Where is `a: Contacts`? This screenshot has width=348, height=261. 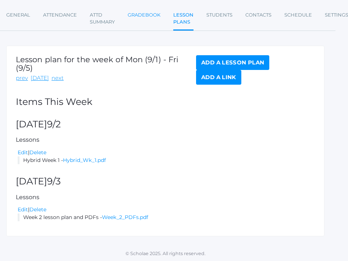 a: Contacts is located at coordinates (258, 15).